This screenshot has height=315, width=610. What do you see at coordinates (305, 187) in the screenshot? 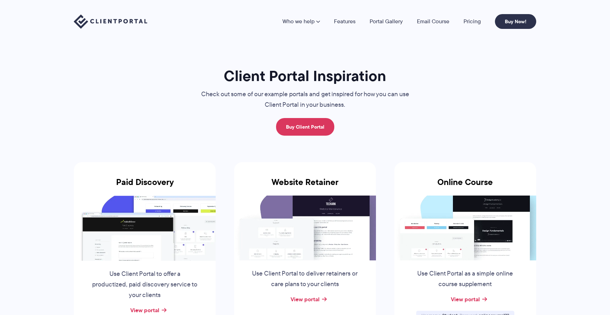
I see `h3: Website Retainer` at bounding box center [305, 187].